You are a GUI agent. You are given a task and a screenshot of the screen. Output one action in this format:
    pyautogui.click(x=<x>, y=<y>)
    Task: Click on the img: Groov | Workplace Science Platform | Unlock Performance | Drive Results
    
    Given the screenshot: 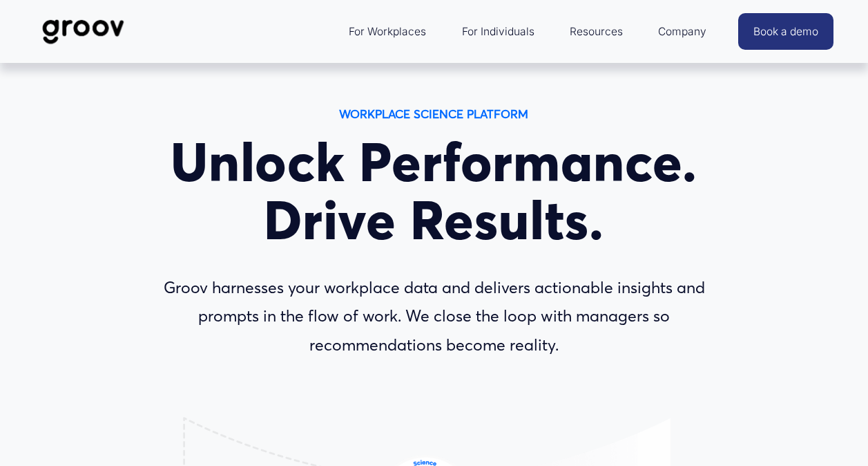 What is the action you would take?
    pyautogui.click(x=83, y=32)
    